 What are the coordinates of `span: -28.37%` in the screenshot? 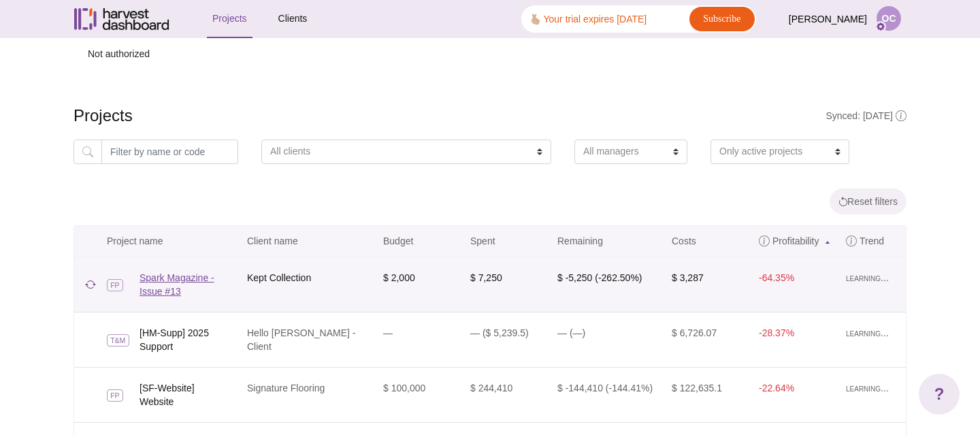 It's located at (777, 333).